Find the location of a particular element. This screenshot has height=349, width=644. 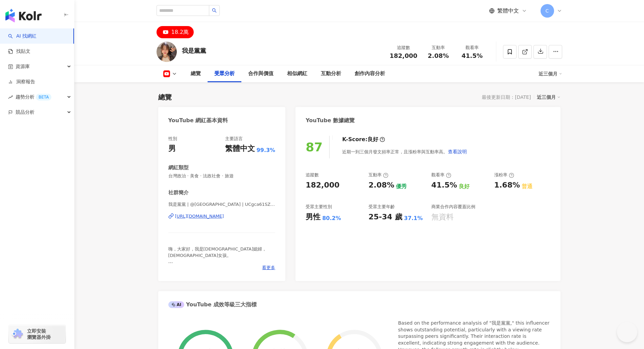

a: searchAI 找網紅 is located at coordinates (23, 36).